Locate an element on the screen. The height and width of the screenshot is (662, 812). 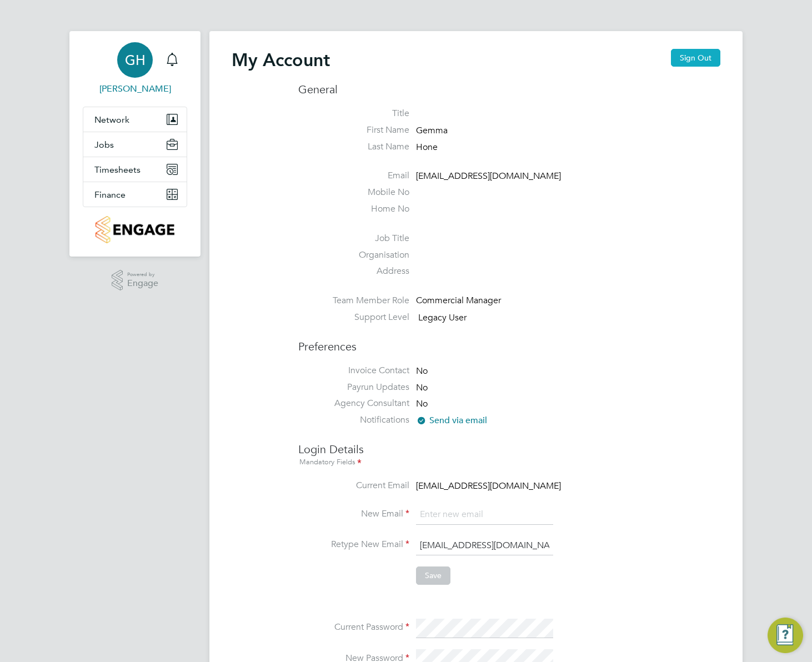
span: Send via email is located at coordinates (452, 421).